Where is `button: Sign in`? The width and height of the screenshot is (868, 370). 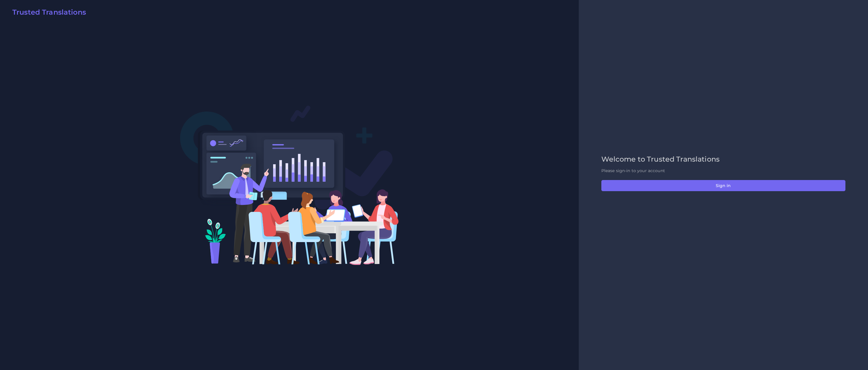 button: Sign in is located at coordinates (723, 186).